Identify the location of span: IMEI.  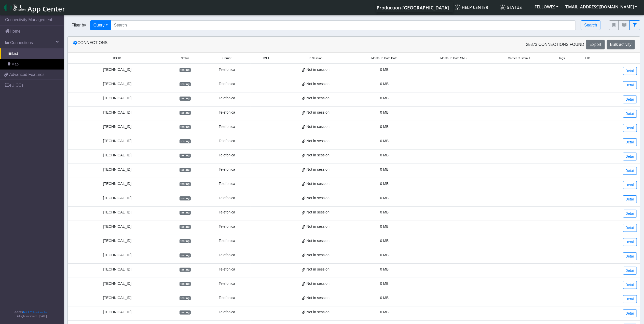
(266, 58).